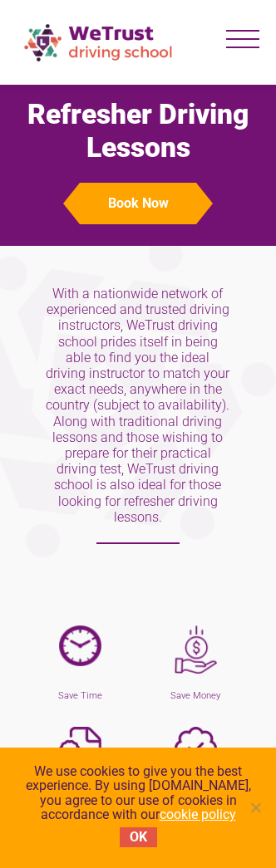  What do you see at coordinates (256, 807) in the screenshot?
I see `span: No` at bounding box center [256, 807].